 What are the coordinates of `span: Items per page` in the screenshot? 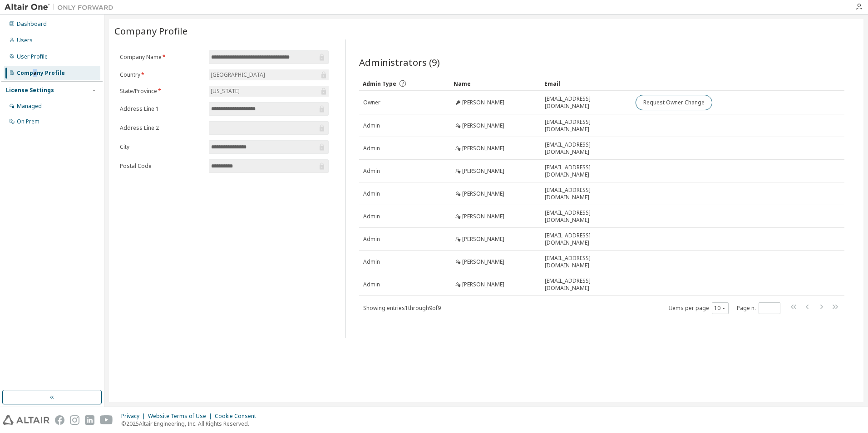 It's located at (699, 308).